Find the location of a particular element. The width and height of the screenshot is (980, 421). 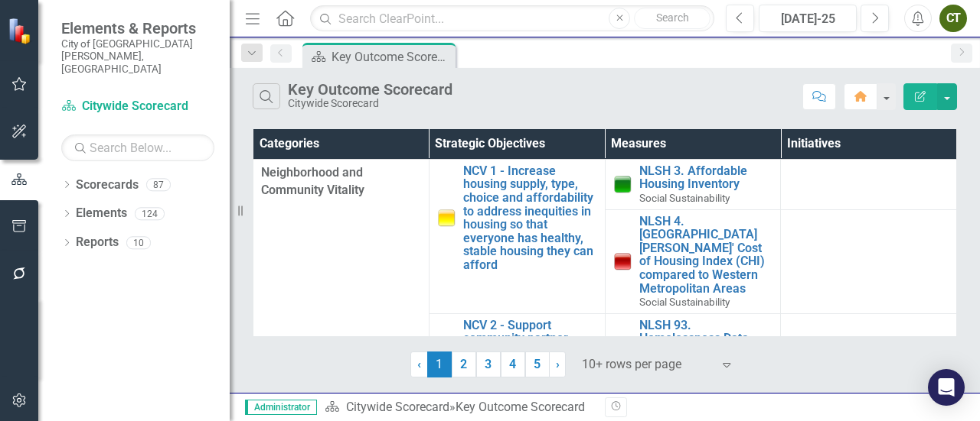

button: CT is located at coordinates (953, 18).